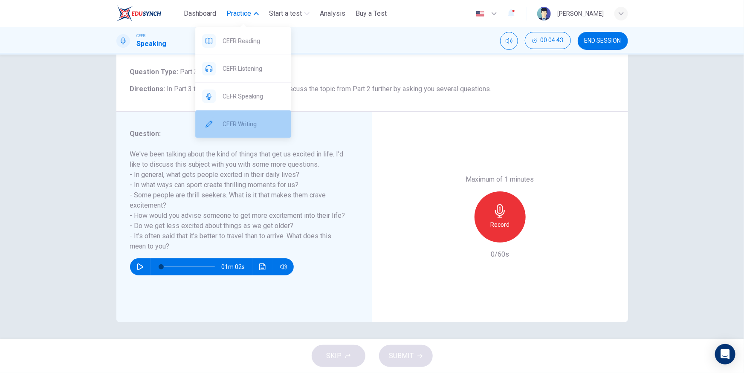  What do you see at coordinates (289, 14) in the screenshot?
I see `button: Start a test` at bounding box center [289, 14].